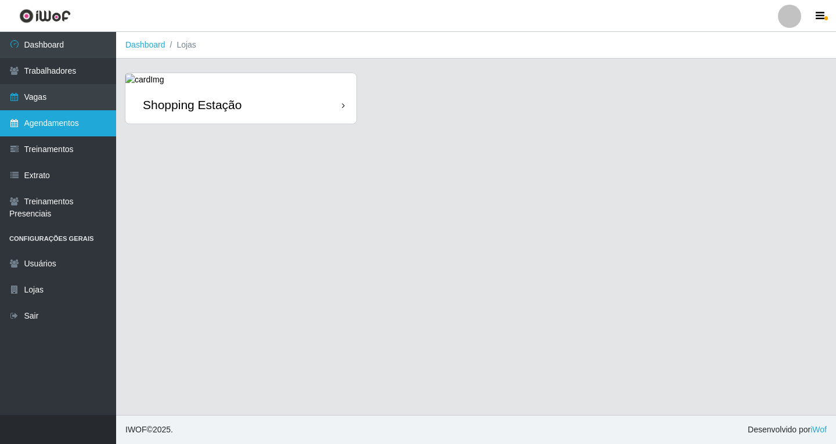 The image size is (836, 444). Describe the element at coordinates (145, 45) in the screenshot. I see `a: Dashboard` at that location.